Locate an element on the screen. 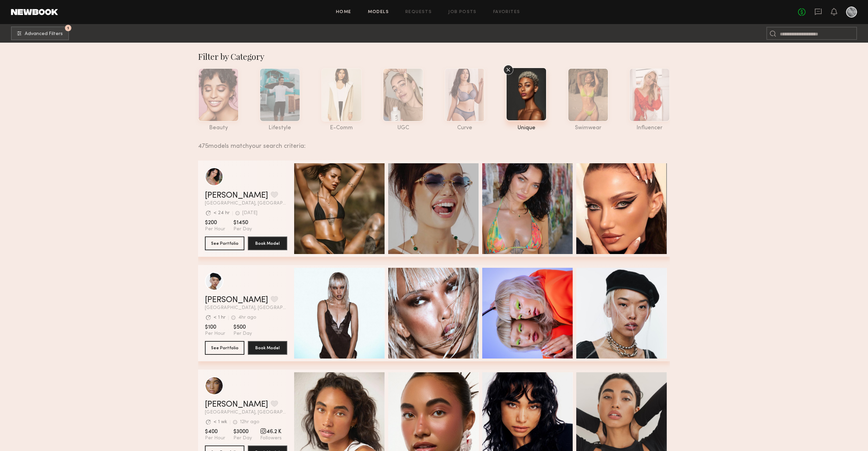 Image resolution: width=868 pixels, height=451 pixels. div: 4hr ago is located at coordinates (247, 317).